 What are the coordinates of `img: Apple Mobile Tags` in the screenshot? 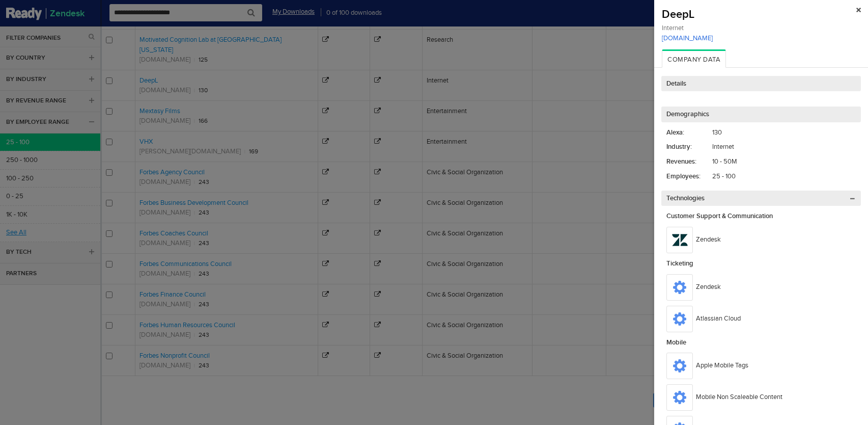 It's located at (680, 366).